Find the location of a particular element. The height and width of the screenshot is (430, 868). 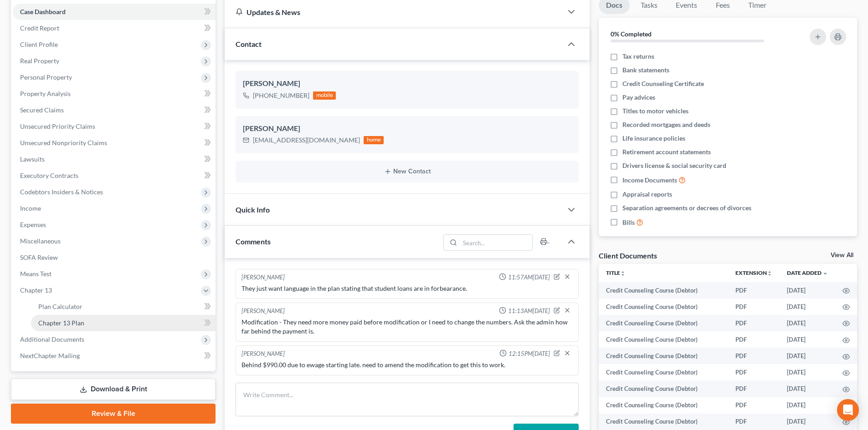

div: Updates & News is located at coordinates (393, 12).